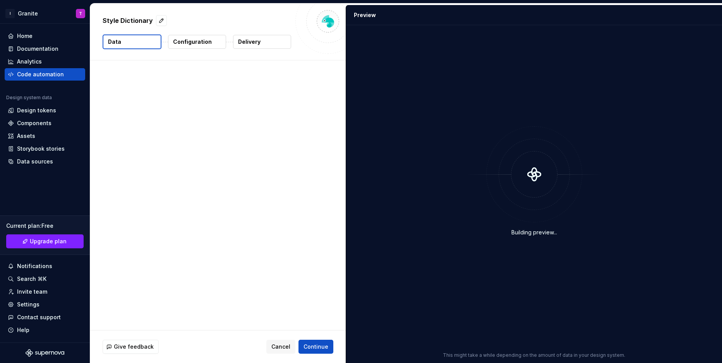 The height and width of the screenshot is (363, 722). Describe the element at coordinates (29, 98) in the screenshot. I see `div: Design system data` at that location.